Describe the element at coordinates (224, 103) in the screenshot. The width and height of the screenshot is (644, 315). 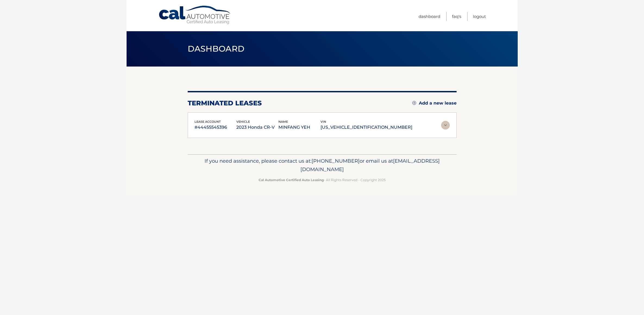
I see `h2: terminated leases` at that location.